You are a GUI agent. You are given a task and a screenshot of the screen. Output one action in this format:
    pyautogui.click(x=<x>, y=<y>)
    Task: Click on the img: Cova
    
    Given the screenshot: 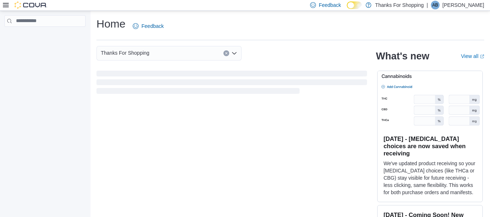 What is the action you would take?
    pyautogui.click(x=31, y=5)
    